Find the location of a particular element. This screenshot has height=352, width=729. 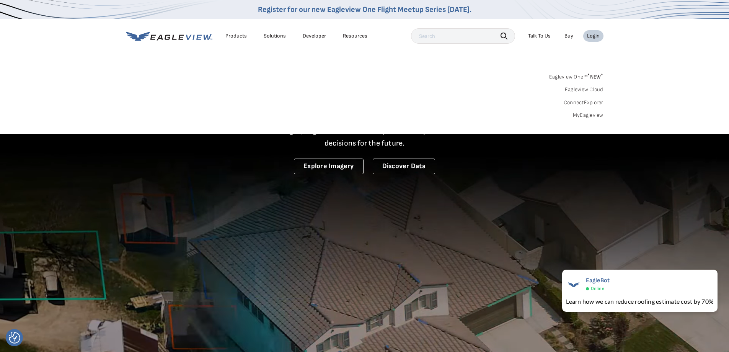

button: Consent Preferences is located at coordinates (15, 338).